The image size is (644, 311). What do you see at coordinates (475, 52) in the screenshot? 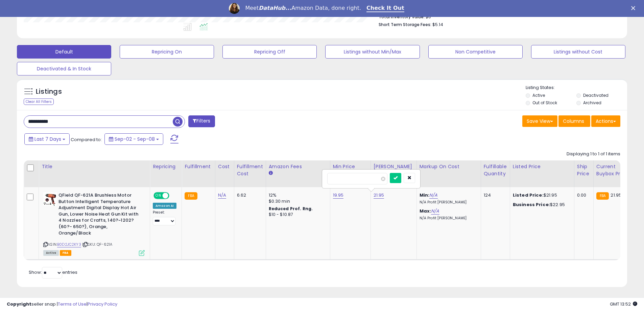
I see `button: Non Competitive` at bounding box center [475, 52].